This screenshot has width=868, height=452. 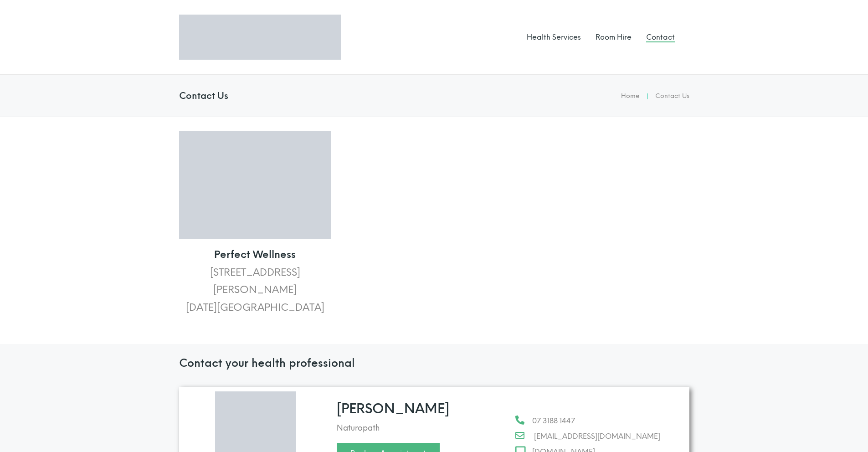 What do you see at coordinates (204, 96) in the screenshot?
I see `h4: Contact Us` at bounding box center [204, 96].